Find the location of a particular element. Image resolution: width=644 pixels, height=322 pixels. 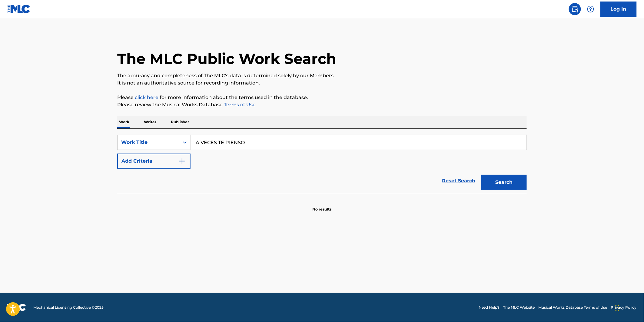

p: No results is located at coordinates (322, 206).